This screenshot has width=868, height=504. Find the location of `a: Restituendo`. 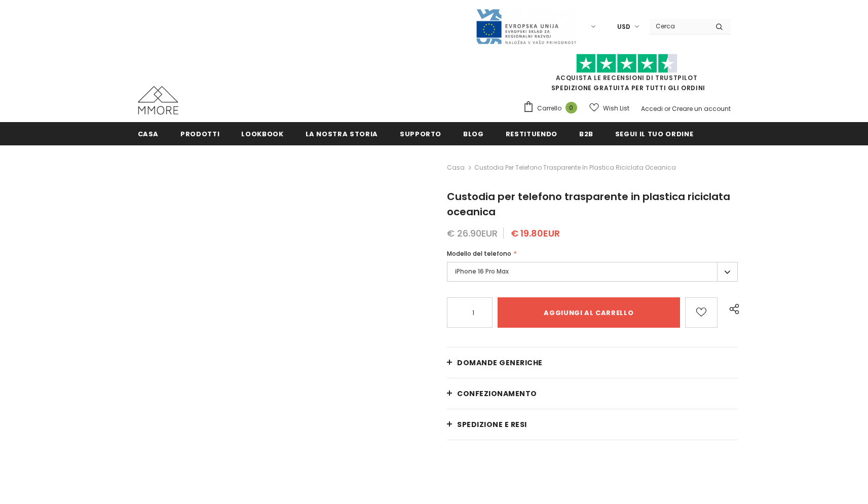

a: Restituendo is located at coordinates (532, 133).